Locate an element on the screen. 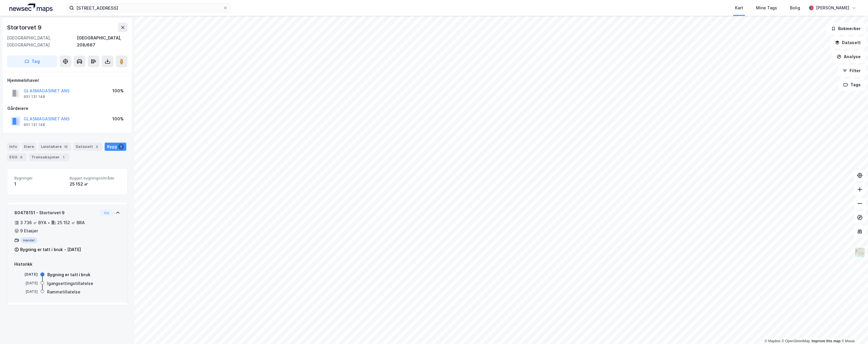  img: logo.a4113a55bc3d86da70a041830d287a7e.svg is located at coordinates (31, 8).